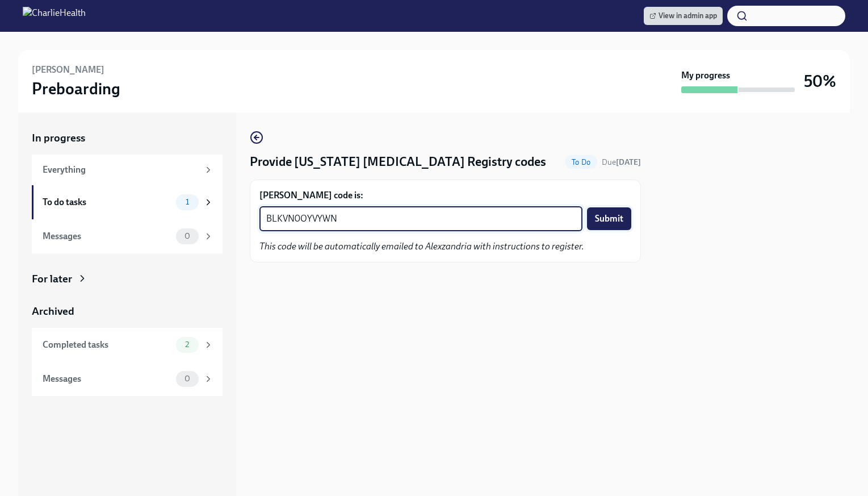 The image size is (868, 496). Describe the element at coordinates (621, 162) in the screenshot. I see `span: October 15th, 2025 09:00` at that location.